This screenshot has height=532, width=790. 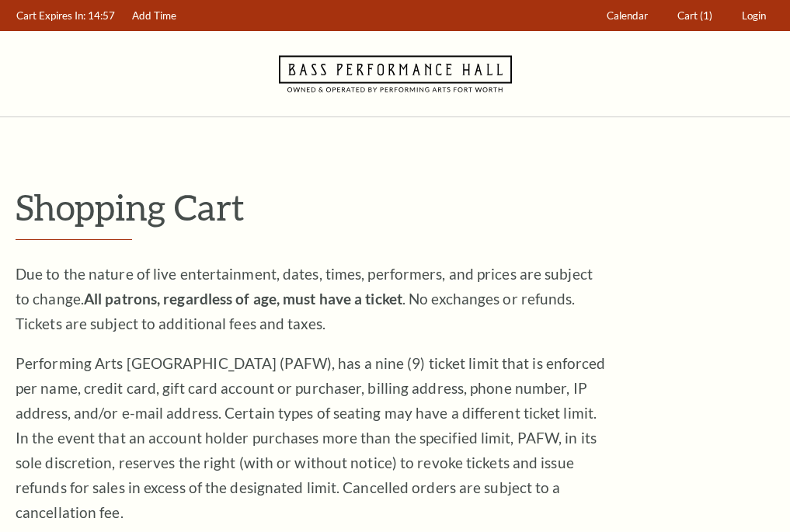 I want to click on span: Cart Expires In:, so click(x=51, y=16).